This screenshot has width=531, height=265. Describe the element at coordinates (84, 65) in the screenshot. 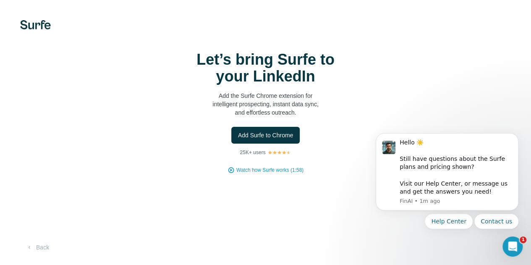

I see `div: message notification from FinAI, 1m ago. Hello ☀️ ​ Still have questions about the Surfe plans an...` at that location.